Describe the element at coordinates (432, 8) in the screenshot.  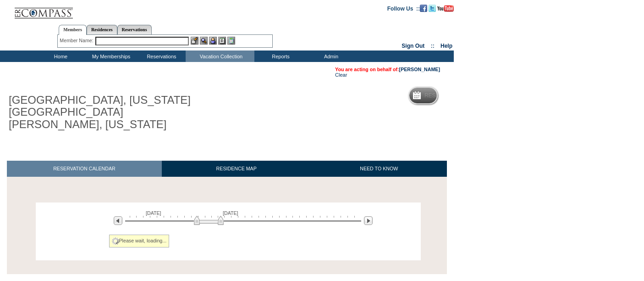
I see `a: Follow us on Twitter` at that location.